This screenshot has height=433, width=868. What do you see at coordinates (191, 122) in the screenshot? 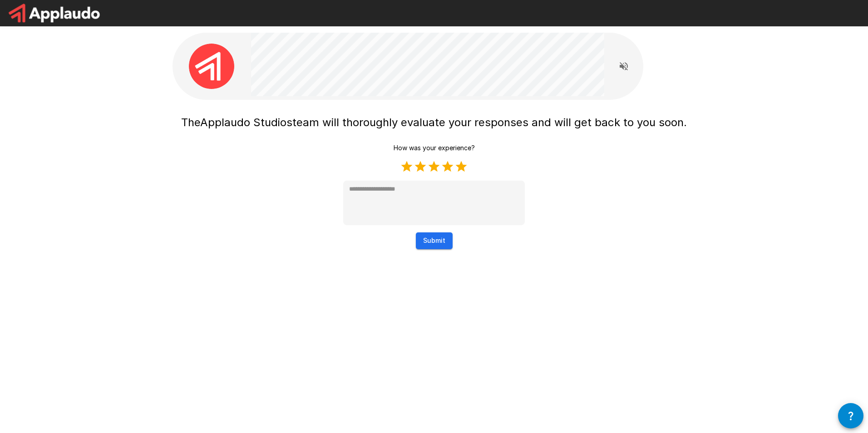
I see `span: The` at bounding box center [191, 122].